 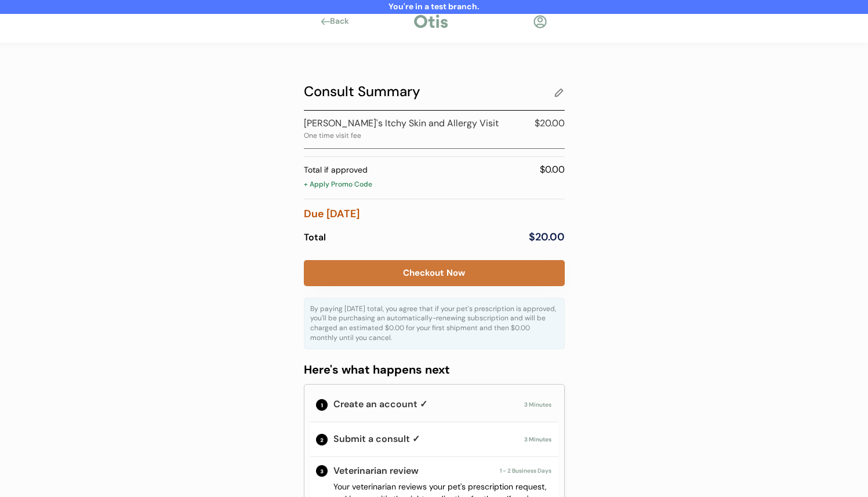 I want to click on div: Back, so click(x=343, y=21).